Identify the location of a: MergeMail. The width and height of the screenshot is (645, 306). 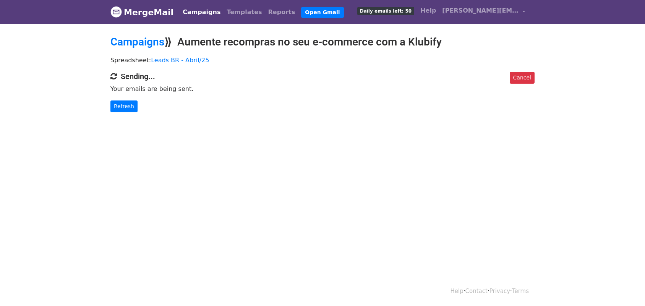
(142, 12).